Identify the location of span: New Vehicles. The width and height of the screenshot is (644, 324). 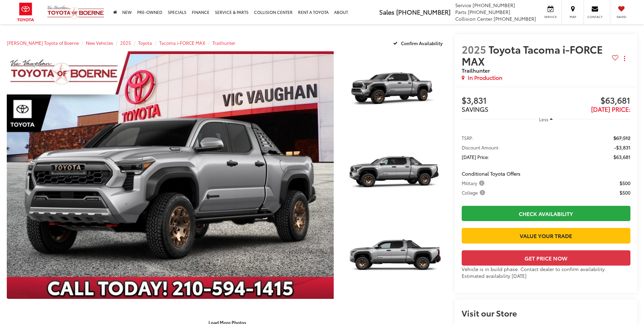
(99, 43).